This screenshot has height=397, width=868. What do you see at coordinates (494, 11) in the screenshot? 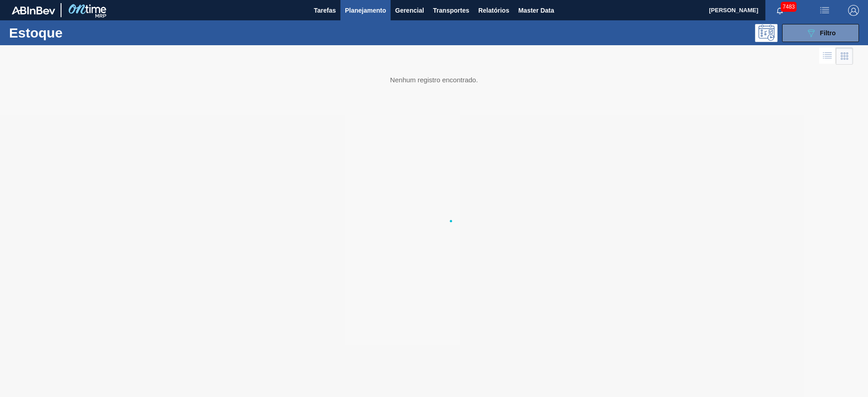
I see `span: Relatórios` at bounding box center [494, 11].